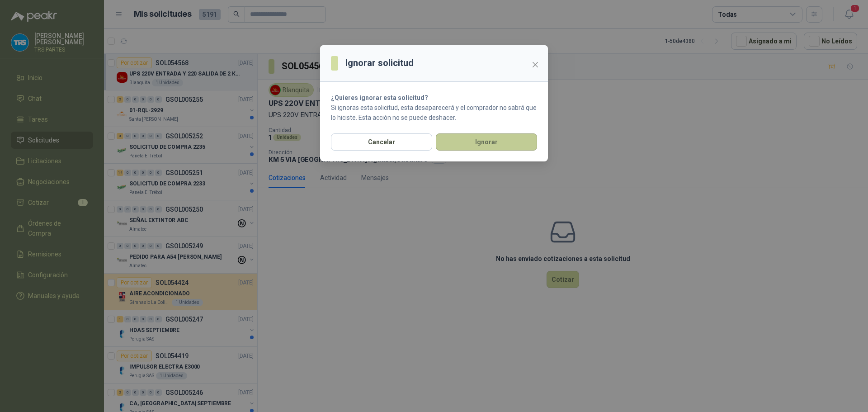  Describe the element at coordinates (535, 65) in the screenshot. I see `button: Close` at that location.